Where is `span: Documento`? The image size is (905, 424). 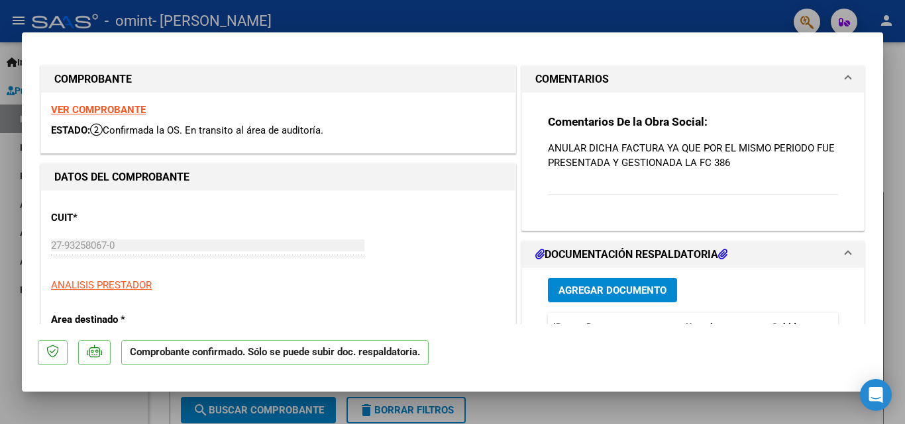 span: Documento is located at coordinates (610, 327).